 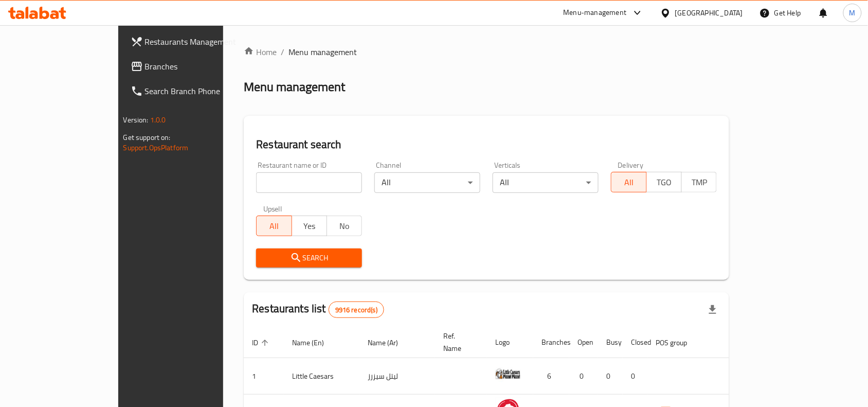 What do you see at coordinates (699, 183) in the screenshot?
I see `button: TMP` at bounding box center [699, 183].